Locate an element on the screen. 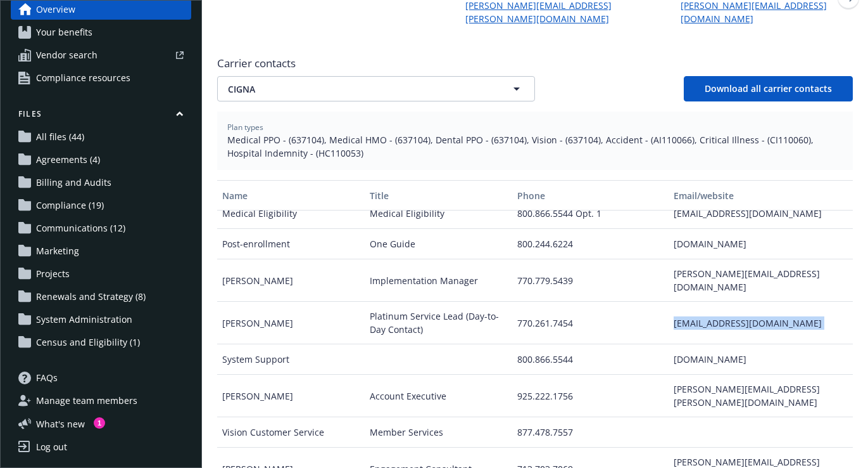 This screenshot has height=468, width=868. button: Title is located at coordinates (438, 195).